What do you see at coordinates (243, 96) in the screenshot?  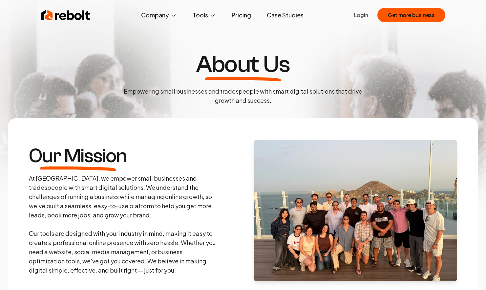 I see `p: Empowering small businesses and tradespeople with smart digital solutions that drive growth and s...` at bounding box center [243, 96].